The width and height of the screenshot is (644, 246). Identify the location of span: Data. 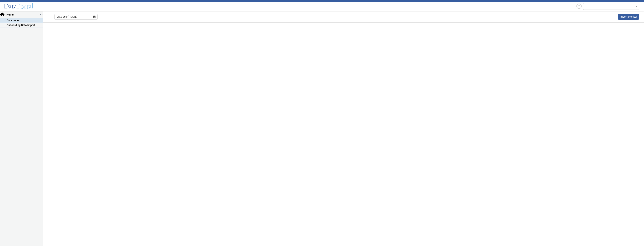
(11, 6).